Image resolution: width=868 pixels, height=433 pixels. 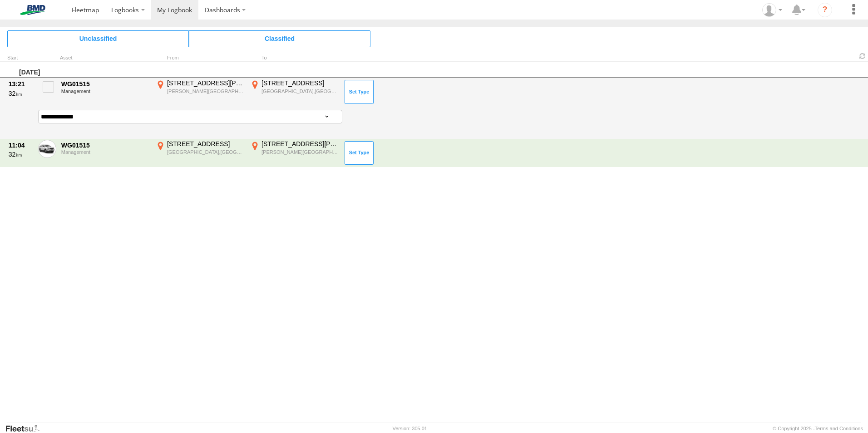 What do you see at coordinates (105, 58) in the screenshot?
I see `div: Asset` at bounding box center [105, 58].